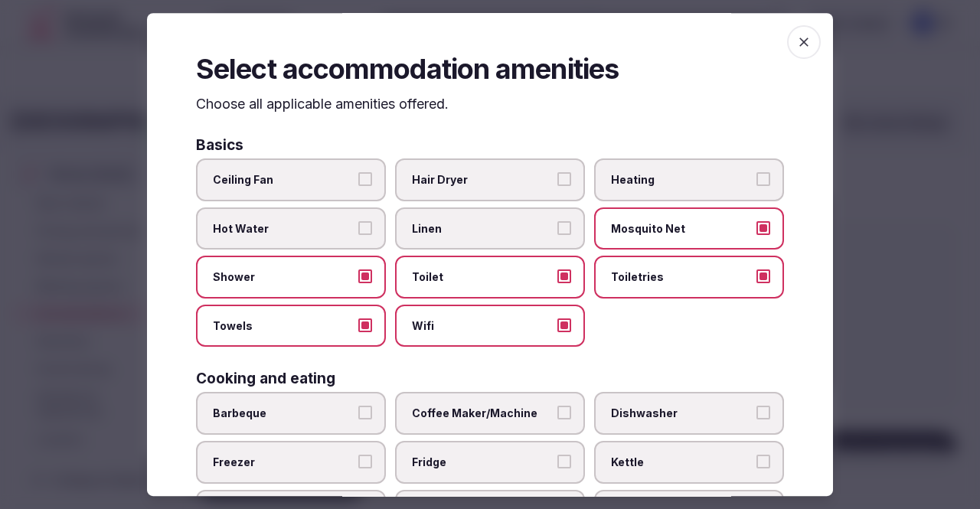 This screenshot has width=980, height=509. What do you see at coordinates (681, 180) in the screenshot?
I see `span: Heating` at bounding box center [681, 180].